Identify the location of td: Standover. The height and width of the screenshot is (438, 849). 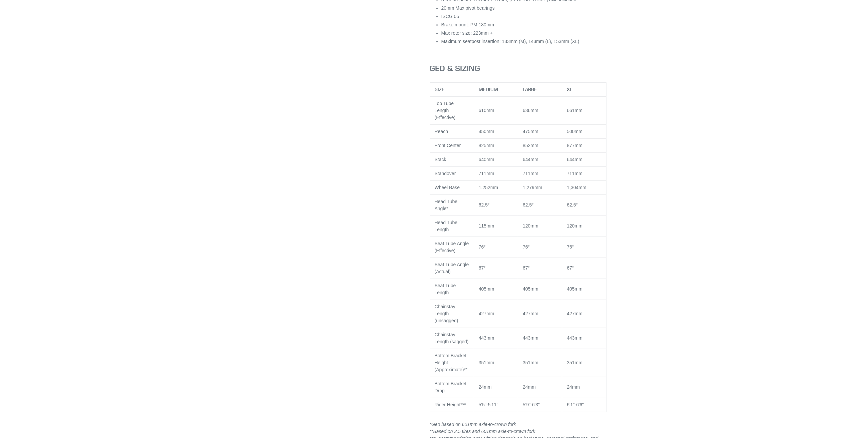
(452, 174).